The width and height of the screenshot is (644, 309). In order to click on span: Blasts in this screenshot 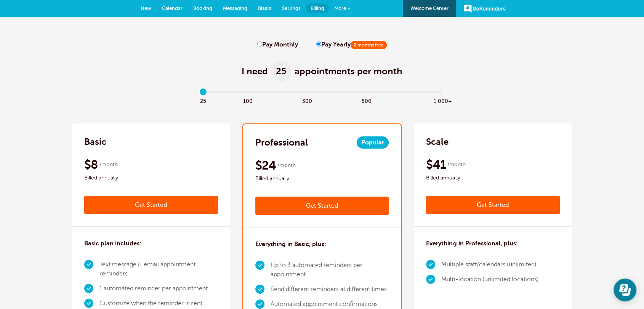, I will do `click(265, 8)`.